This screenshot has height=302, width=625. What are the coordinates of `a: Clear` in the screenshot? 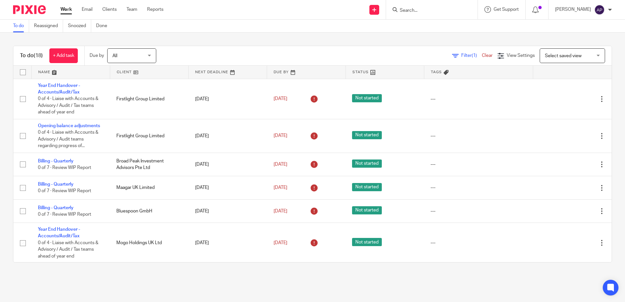 It's located at (487, 56).